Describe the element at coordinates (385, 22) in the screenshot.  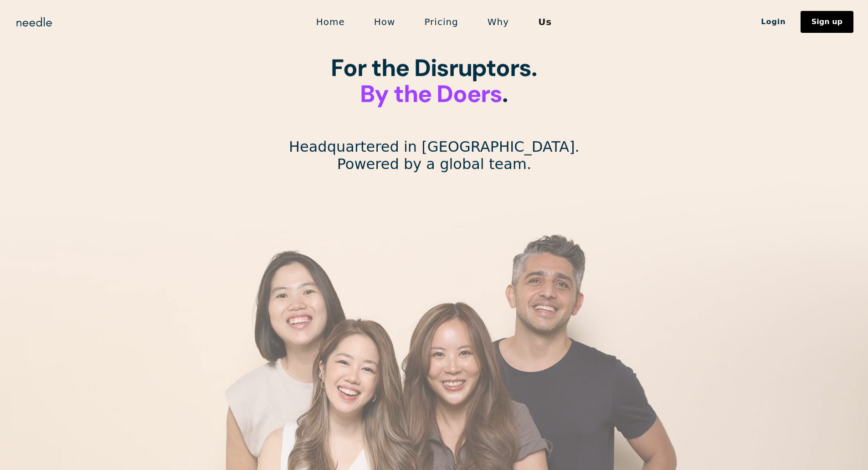
I see `a: How` at that location.